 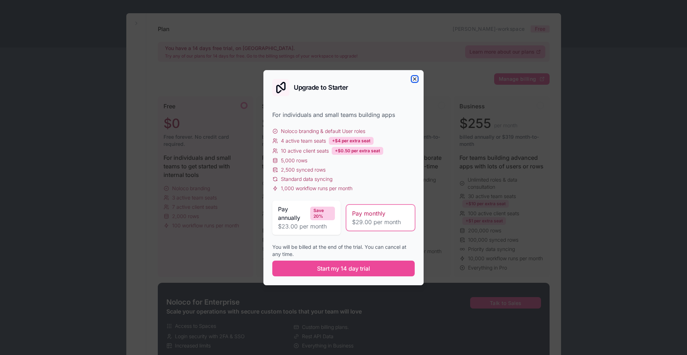 I want to click on div: +$0.50 per extra seat, so click(x=357, y=151).